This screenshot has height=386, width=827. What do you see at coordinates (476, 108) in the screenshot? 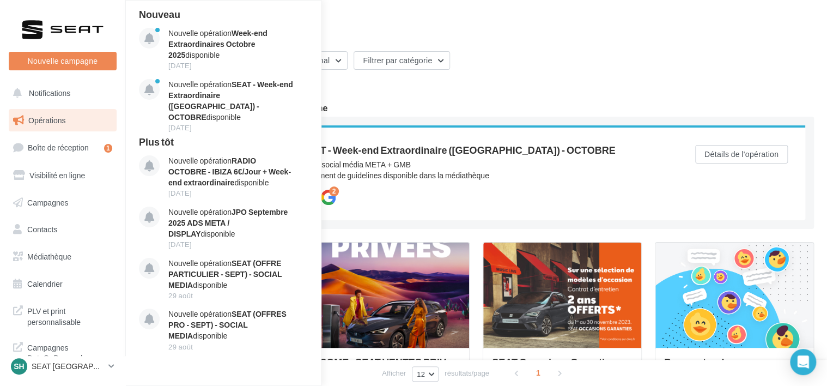
I see `div: Opérations recommandées par votre enseigne` at bounding box center [476, 108].